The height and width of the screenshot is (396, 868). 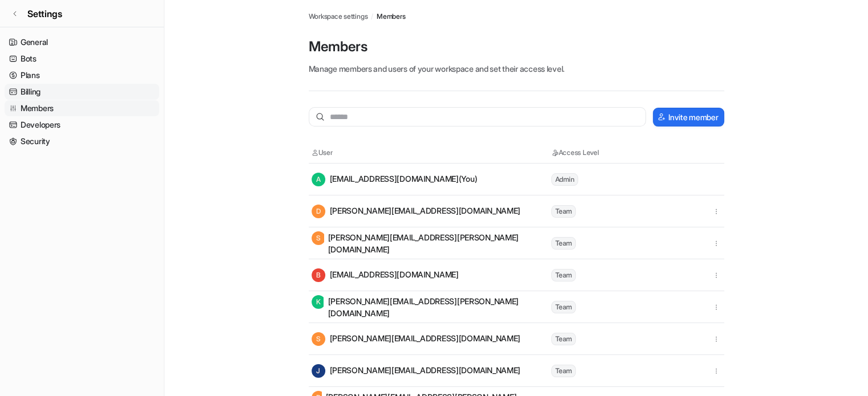 I want to click on p: Members, so click(x=517, y=47).